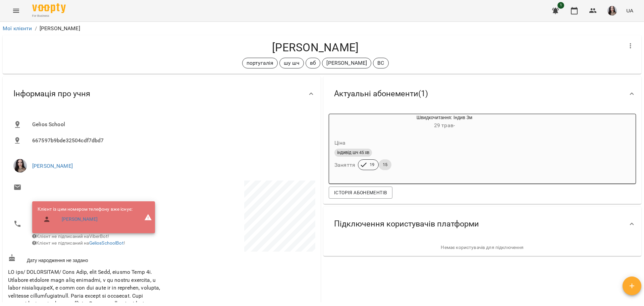  I want to click on div: ВС, so click(381, 63).